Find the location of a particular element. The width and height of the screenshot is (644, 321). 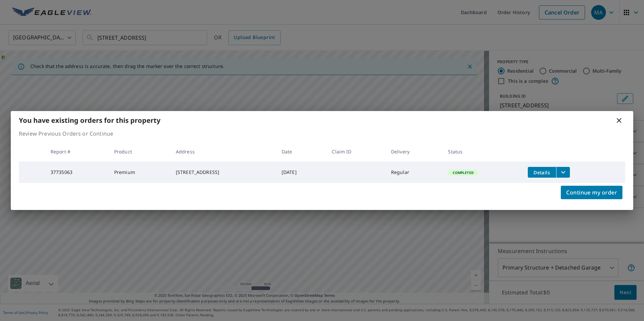

th: Delivery is located at coordinates (414, 152).